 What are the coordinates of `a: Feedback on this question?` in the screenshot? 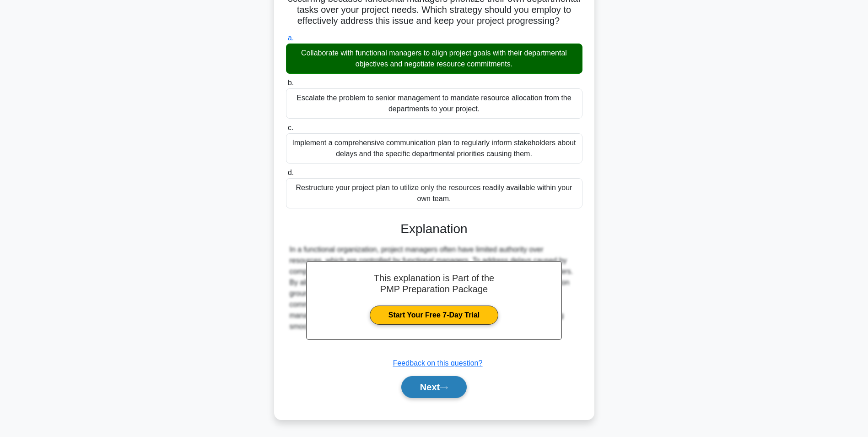 It's located at (438, 362).